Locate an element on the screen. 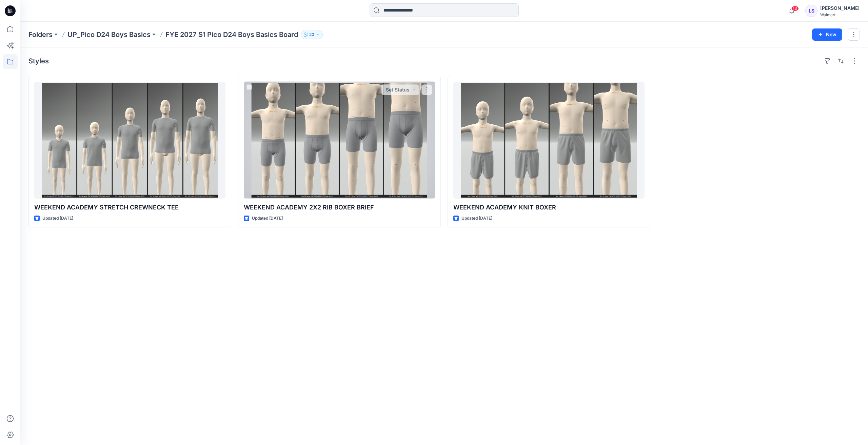  p: WEEKEND ACADEMY KNIT BOXER is located at coordinates (549, 207).